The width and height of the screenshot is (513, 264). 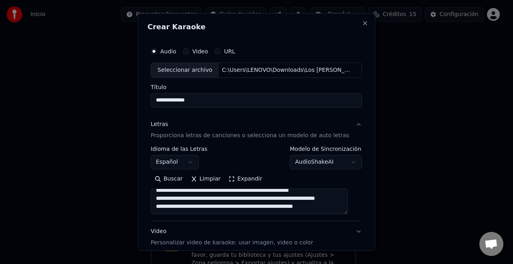 I want to click on div: LetrasProporciona letras de canciones o selecciona un modelo de auto letras, so click(x=256, y=183).